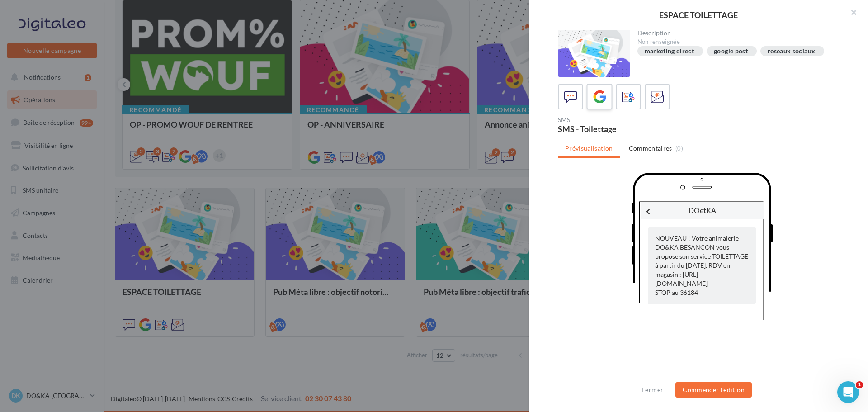 This screenshot has height=412, width=868. Describe the element at coordinates (702, 210) in the screenshot. I see `span: DOetKA` at that location.